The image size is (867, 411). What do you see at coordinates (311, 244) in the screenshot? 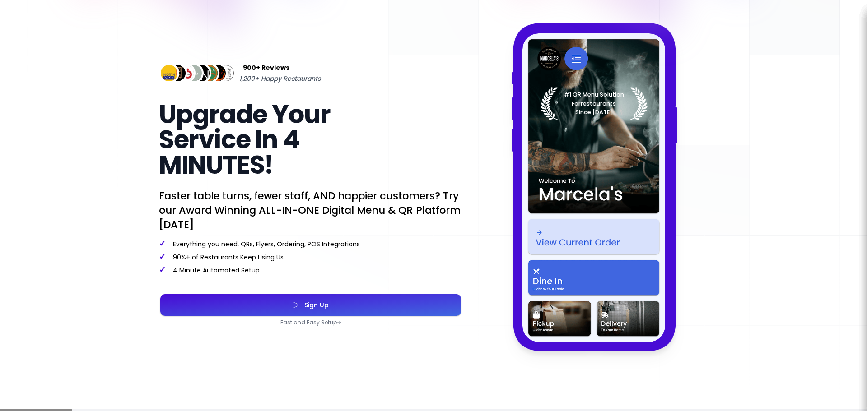
I see `p: Everything you need, QRs, Flyers, Ordering, POS Integrations` at bounding box center [311, 244].